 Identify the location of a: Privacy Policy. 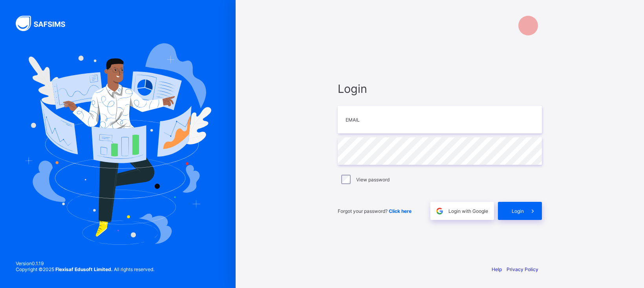
(523, 269).